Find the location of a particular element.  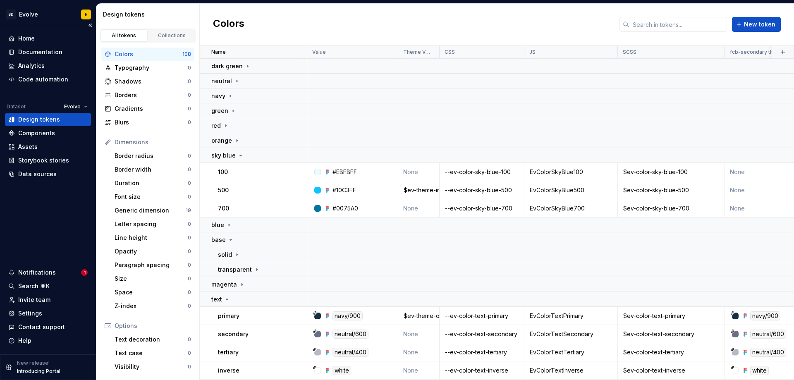

div: Opacity is located at coordinates (151, 251).